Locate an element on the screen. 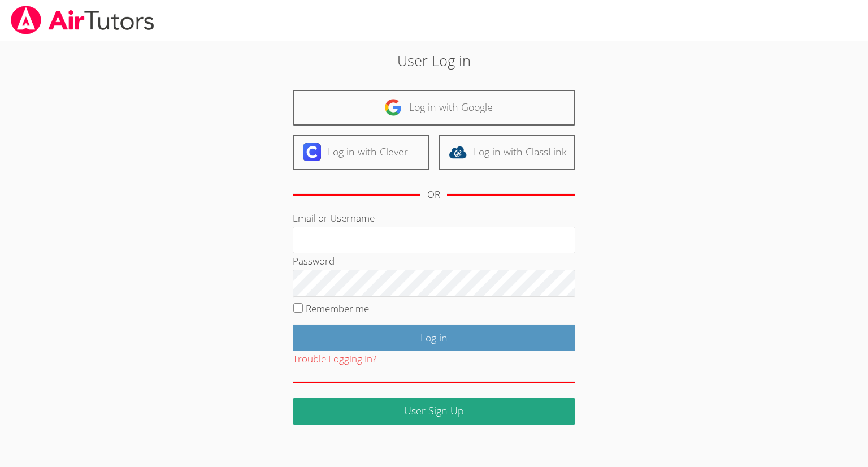  a: User Sign Up is located at coordinates (434, 411).